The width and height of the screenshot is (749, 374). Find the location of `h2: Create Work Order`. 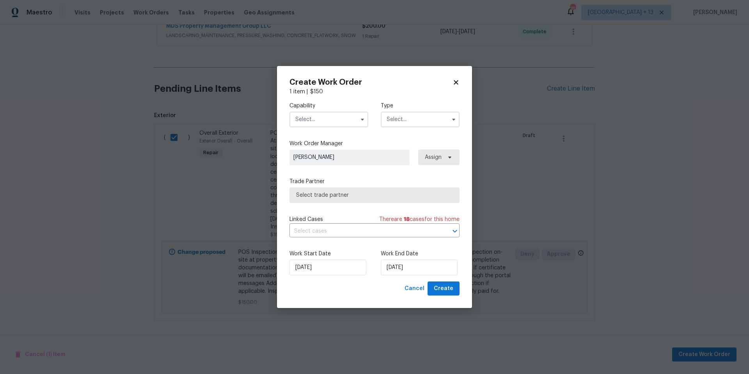

h2: Create Work Order is located at coordinates (371, 82).